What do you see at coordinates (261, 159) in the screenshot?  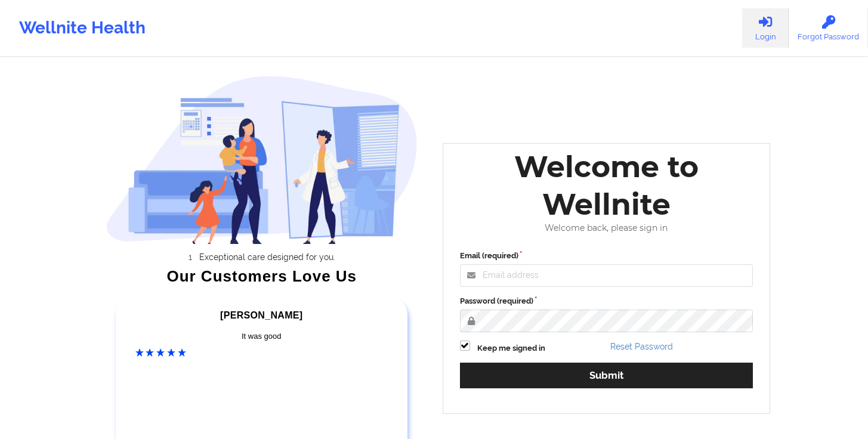 I see `img: wellnite-auth-hero_200.c722682e.png` at bounding box center [261, 159].